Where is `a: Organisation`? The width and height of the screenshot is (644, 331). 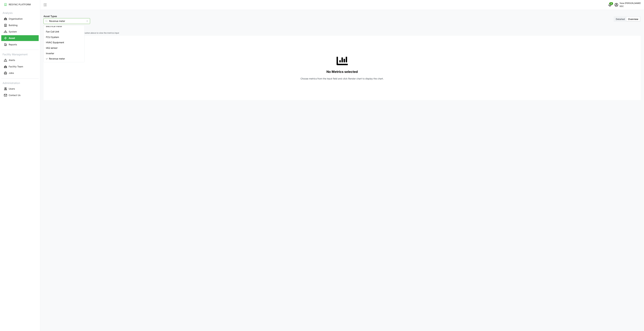 a: Organisation is located at coordinates (20, 19).